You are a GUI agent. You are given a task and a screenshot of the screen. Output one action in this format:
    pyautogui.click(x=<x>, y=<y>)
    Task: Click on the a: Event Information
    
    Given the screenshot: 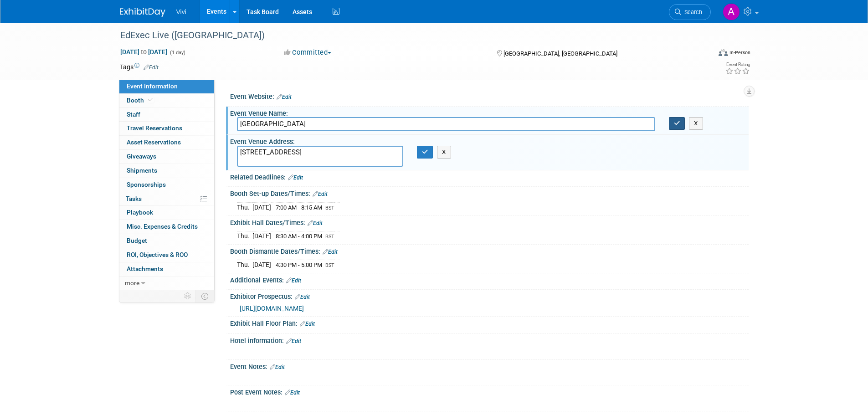 What is the action you would take?
    pyautogui.click(x=167, y=86)
    